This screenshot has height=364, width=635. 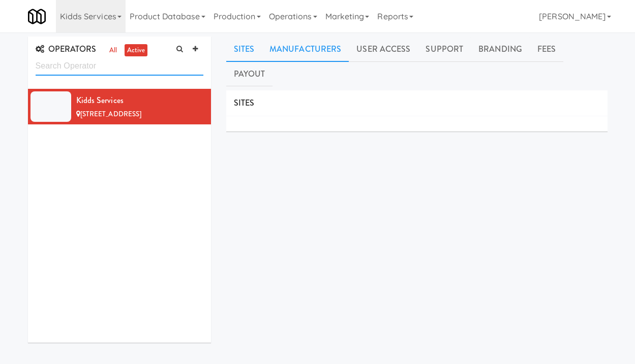 I want to click on div: Kidds Services, so click(x=140, y=100).